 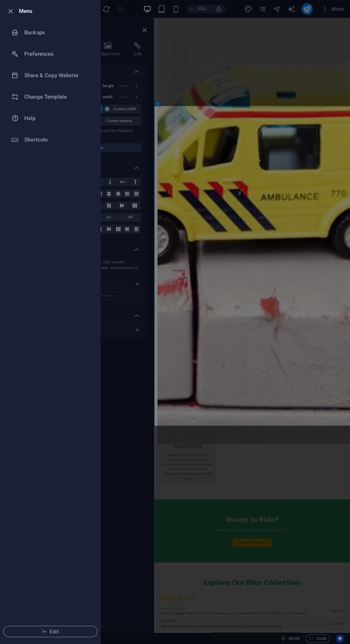 What do you see at coordinates (57, 32) in the screenshot?
I see `h6: Backups` at bounding box center [57, 32].